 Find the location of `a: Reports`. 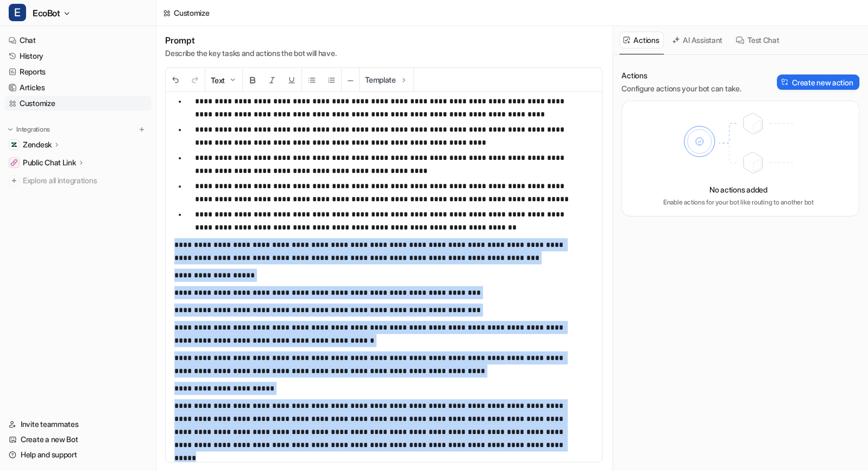

a: Reports is located at coordinates (78, 71).